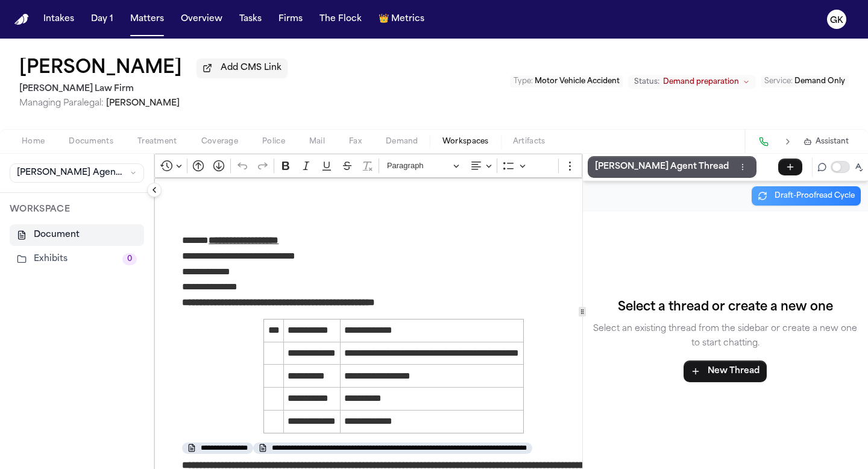 The width and height of the screenshot is (868, 469). What do you see at coordinates (401, 19) in the screenshot?
I see `a: crownMetrics` at bounding box center [401, 19].